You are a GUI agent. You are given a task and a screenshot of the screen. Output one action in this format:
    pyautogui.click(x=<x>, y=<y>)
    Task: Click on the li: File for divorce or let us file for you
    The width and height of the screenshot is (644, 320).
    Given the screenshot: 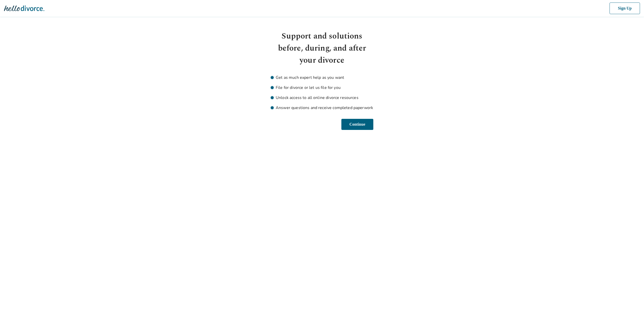 What is the action you would take?
    pyautogui.click(x=322, y=87)
    